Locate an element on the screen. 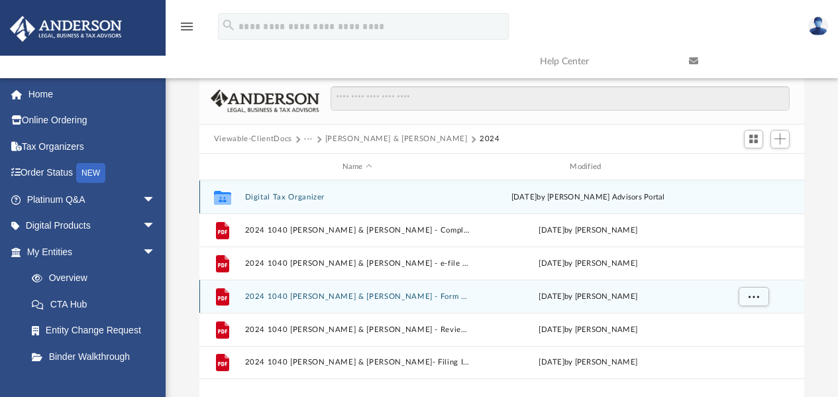  i: search is located at coordinates (228, 25).